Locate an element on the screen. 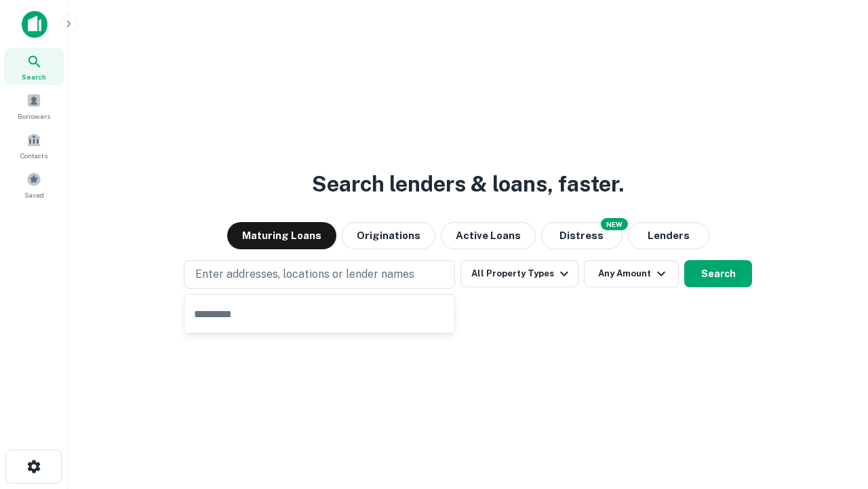 Image resolution: width=868 pixels, height=489 pixels. button: All Property Types is located at coordinates (519, 273).